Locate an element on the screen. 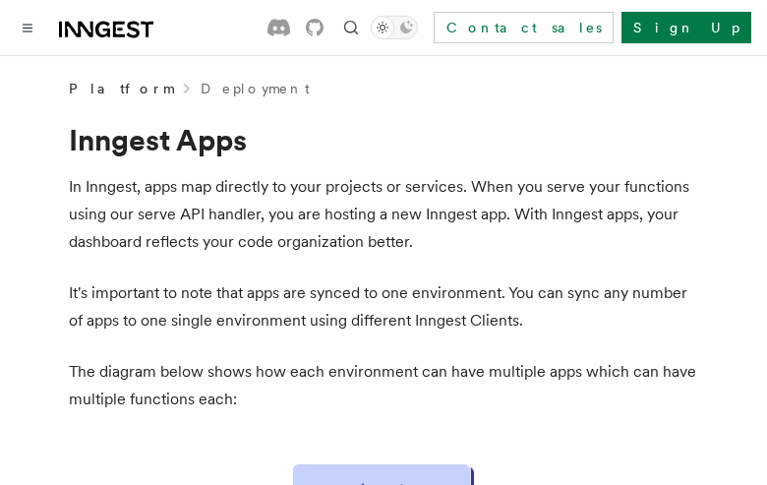  button: Toggle dark mode is located at coordinates (394, 28).